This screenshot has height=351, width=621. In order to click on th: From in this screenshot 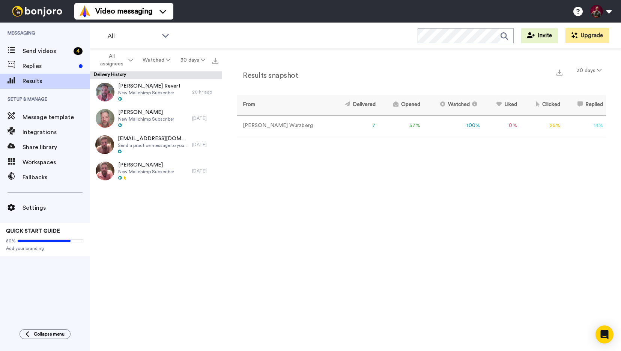, I will do `click(283, 105)`.